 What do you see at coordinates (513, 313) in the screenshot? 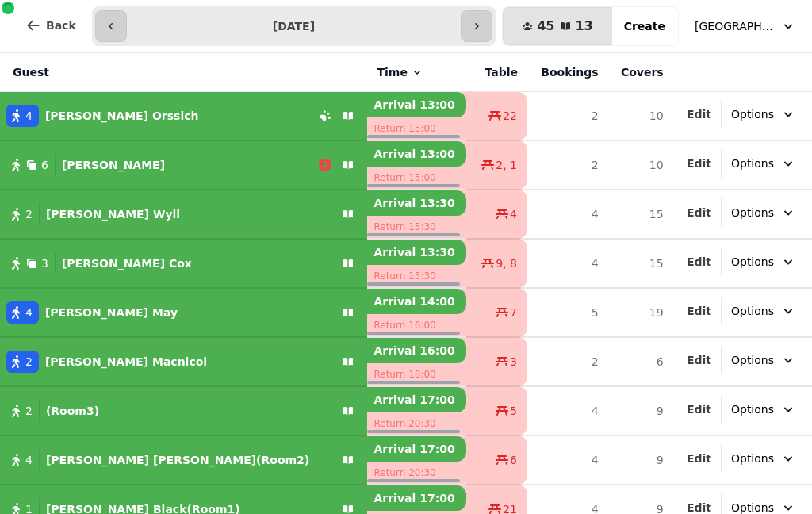
I see `span: 7` at bounding box center [513, 313].